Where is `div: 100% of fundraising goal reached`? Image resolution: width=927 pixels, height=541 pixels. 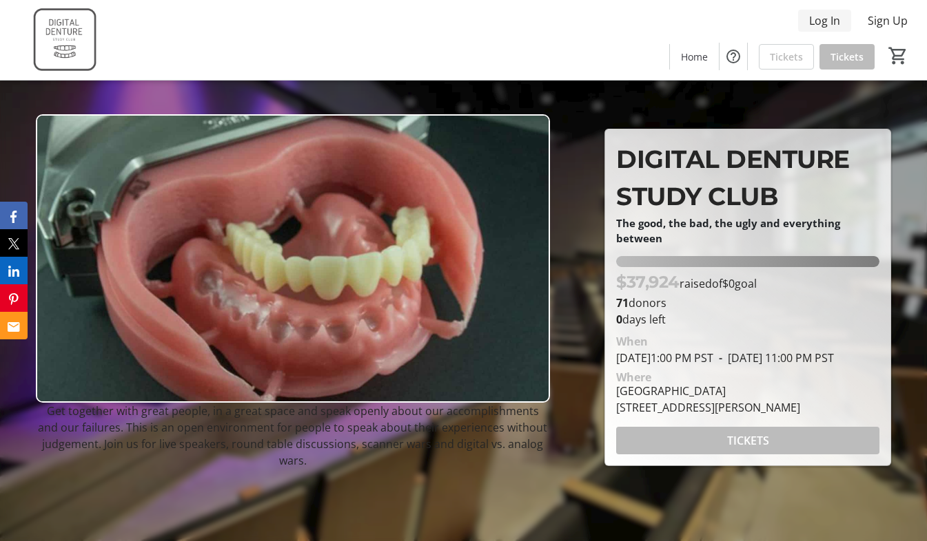 div: 100% of fundraising goal reached is located at coordinates (747, 262).